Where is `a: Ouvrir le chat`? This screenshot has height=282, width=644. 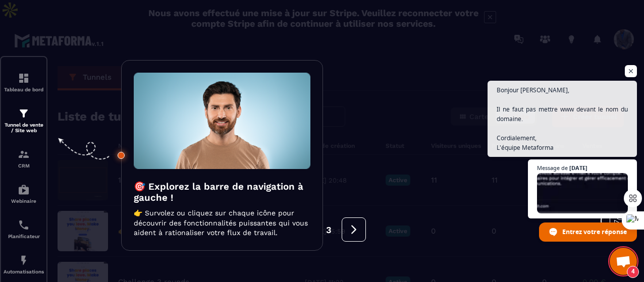
a: Ouvrir le chat is located at coordinates (623, 261).